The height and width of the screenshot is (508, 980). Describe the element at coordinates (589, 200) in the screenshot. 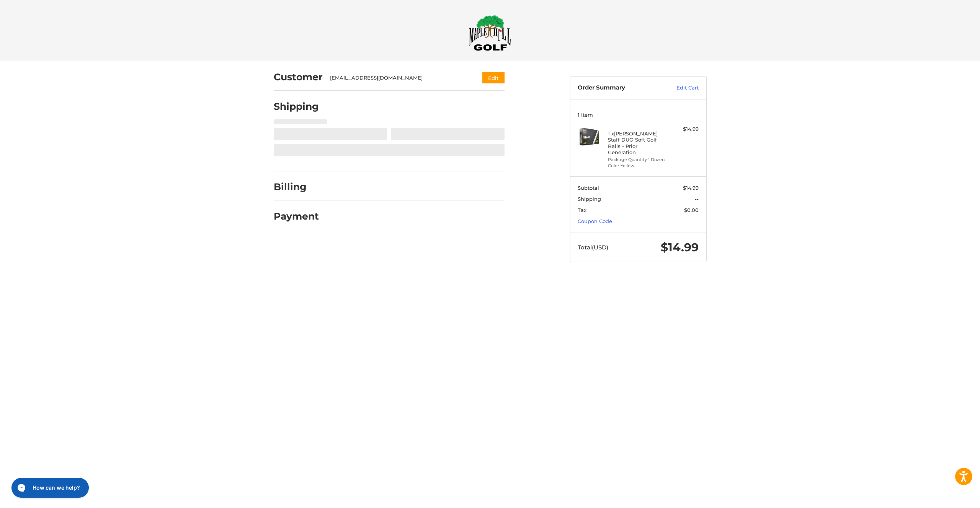

I see `span: Shipping` at that location.